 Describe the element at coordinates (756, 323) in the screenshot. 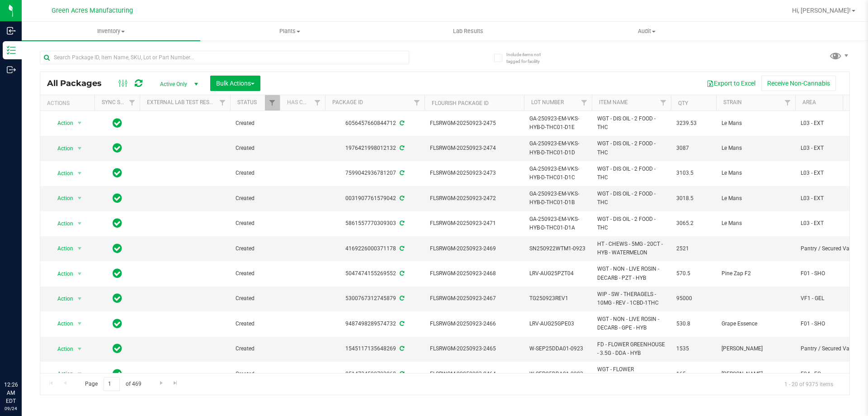

I see `span: Grape Essence` at that location.